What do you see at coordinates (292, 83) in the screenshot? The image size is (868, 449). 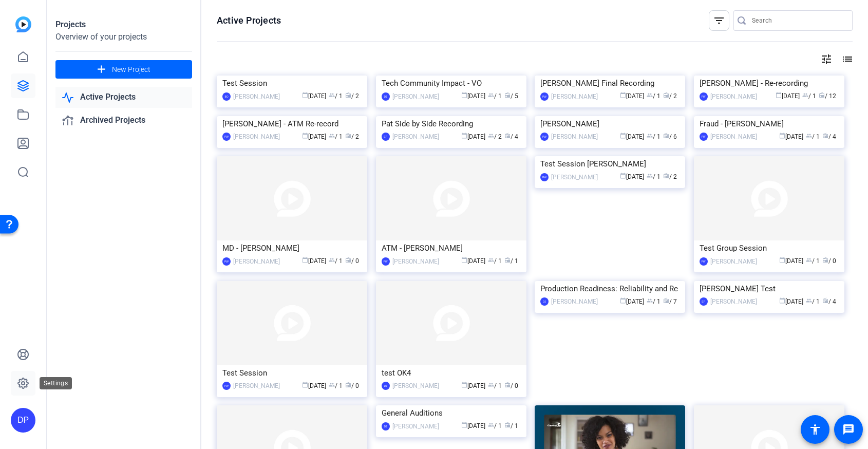 I see `div: Test Session` at bounding box center [292, 83].